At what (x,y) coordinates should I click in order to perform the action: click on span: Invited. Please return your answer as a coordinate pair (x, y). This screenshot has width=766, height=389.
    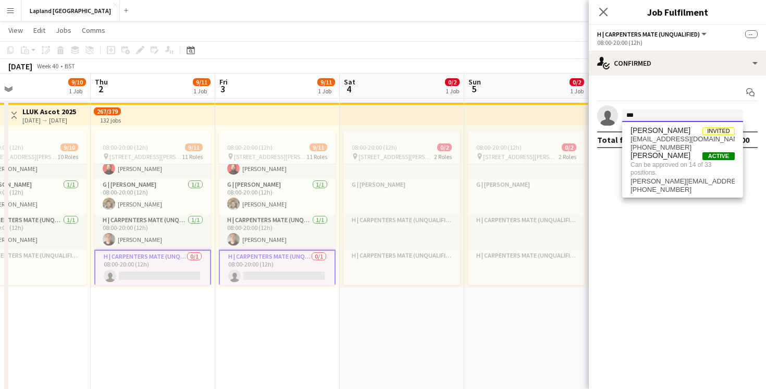
    Looking at the image, I should click on (719, 131).